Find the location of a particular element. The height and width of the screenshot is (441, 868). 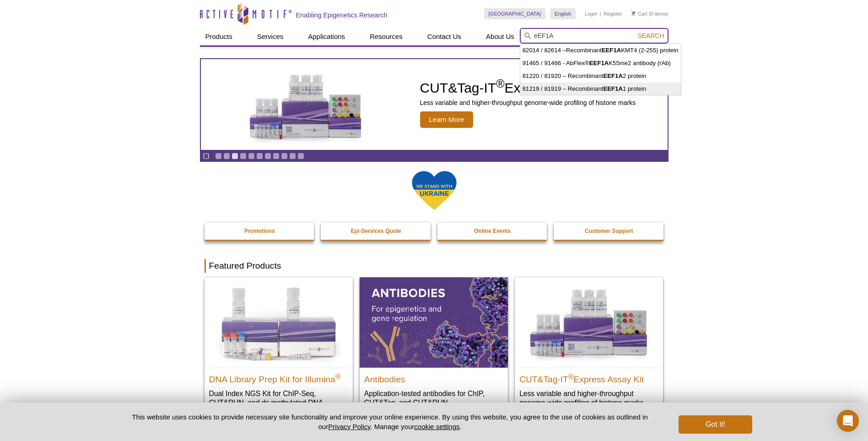

a: Go to slide 6 is located at coordinates (260, 156).